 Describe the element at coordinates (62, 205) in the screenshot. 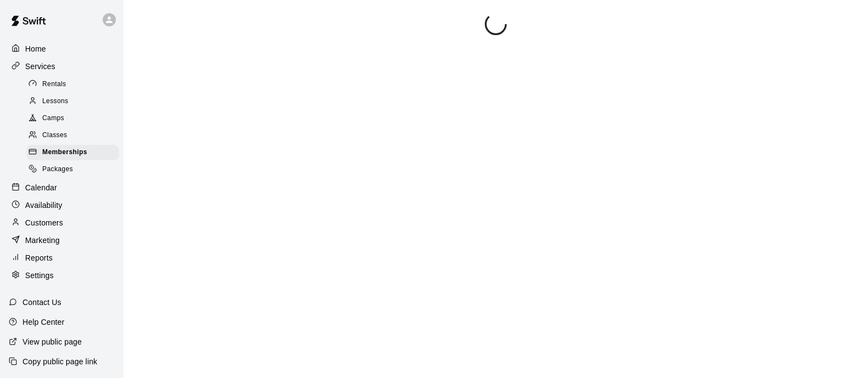

I see `div: Availability` at that location.